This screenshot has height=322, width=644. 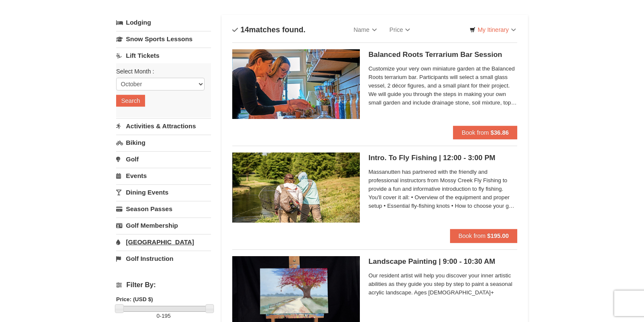 What do you see at coordinates (134, 299) in the screenshot?
I see `strong: Price: (USD $)` at bounding box center [134, 299].